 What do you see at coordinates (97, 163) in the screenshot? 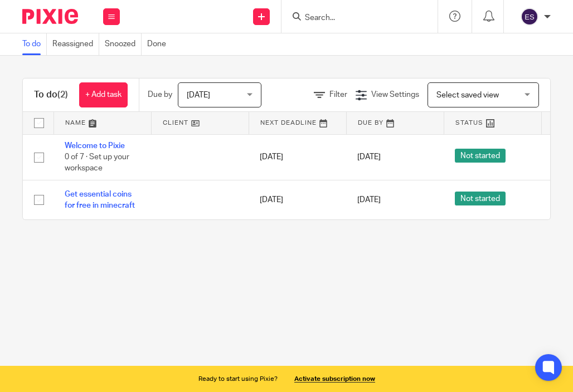
I see `span: 0 of 7 · Set up your workspace` at bounding box center [97, 163].